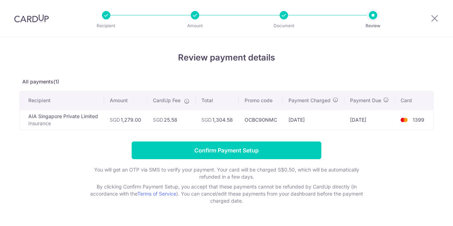 The image size is (453, 226). What do you see at coordinates (226, 173) in the screenshot?
I see `p: You will get an OTP via SMS to verify your payment. Your card will be charged S$0.50, which will ...` at bounding box center [226, 173].